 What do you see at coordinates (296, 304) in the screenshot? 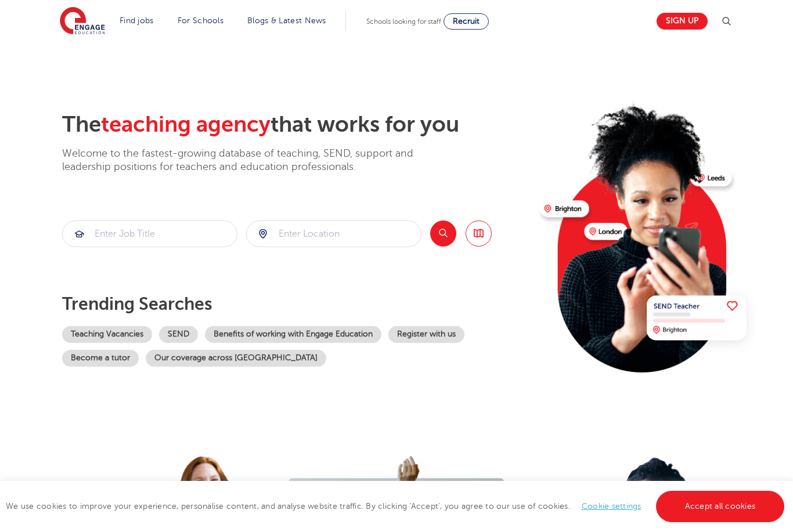
I see `p: Trending searches` at bounding box center [296, 304].